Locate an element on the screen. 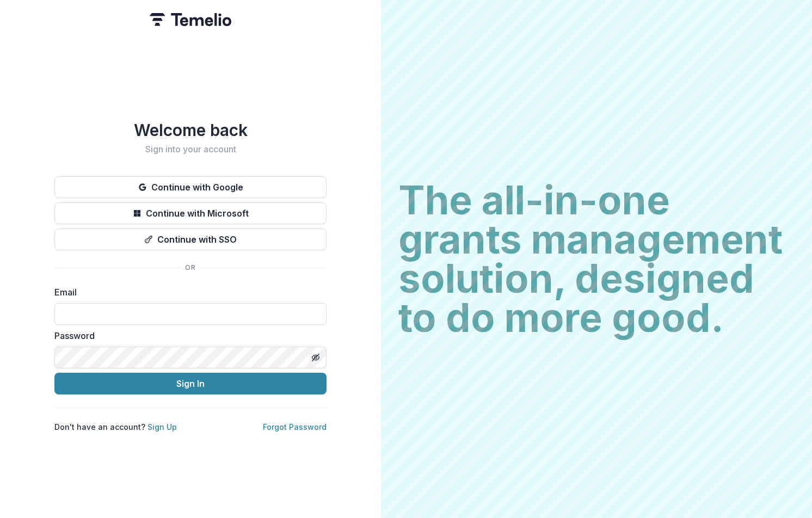 Image resolution: width=812 pixels, height=518 pixels. button: Continue with SSO is located at coordinates (190, 240).